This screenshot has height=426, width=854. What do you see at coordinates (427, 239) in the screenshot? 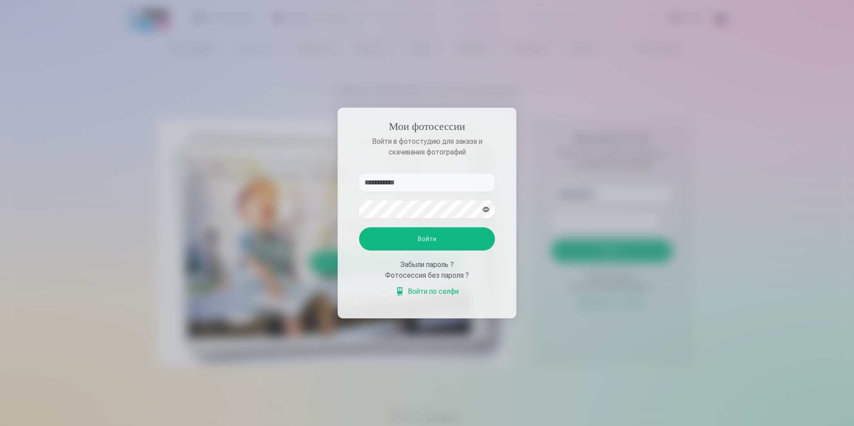
I see `button: Войти` at bounding box center [427, 239].